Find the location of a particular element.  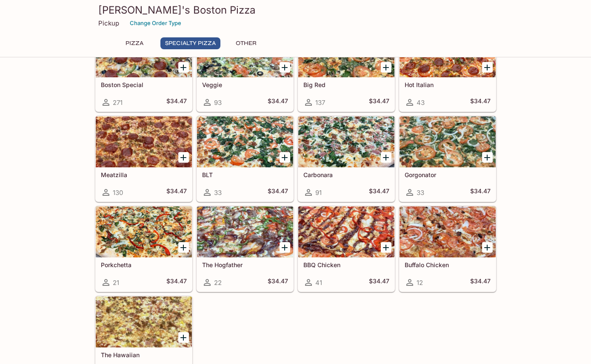

button: Add Buffalo Chicken is located at coordinates (488, 247).